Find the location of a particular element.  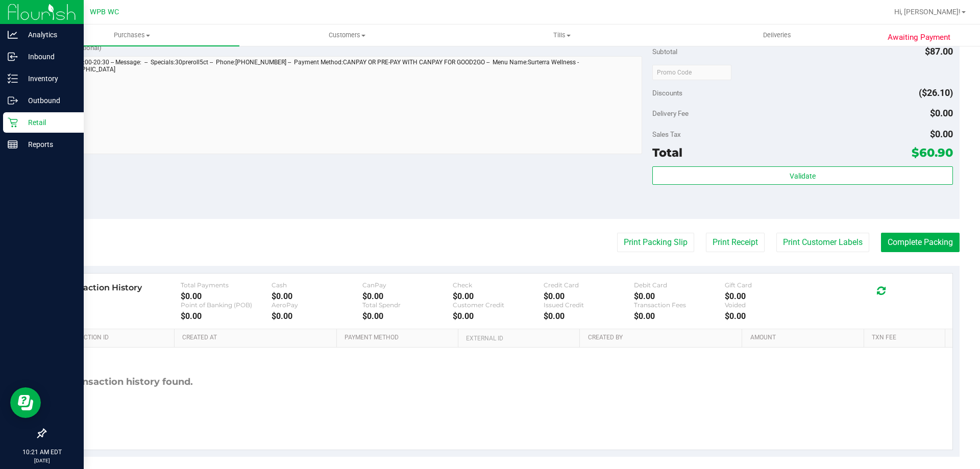

a: Created By is located at coordinates (663, 338).